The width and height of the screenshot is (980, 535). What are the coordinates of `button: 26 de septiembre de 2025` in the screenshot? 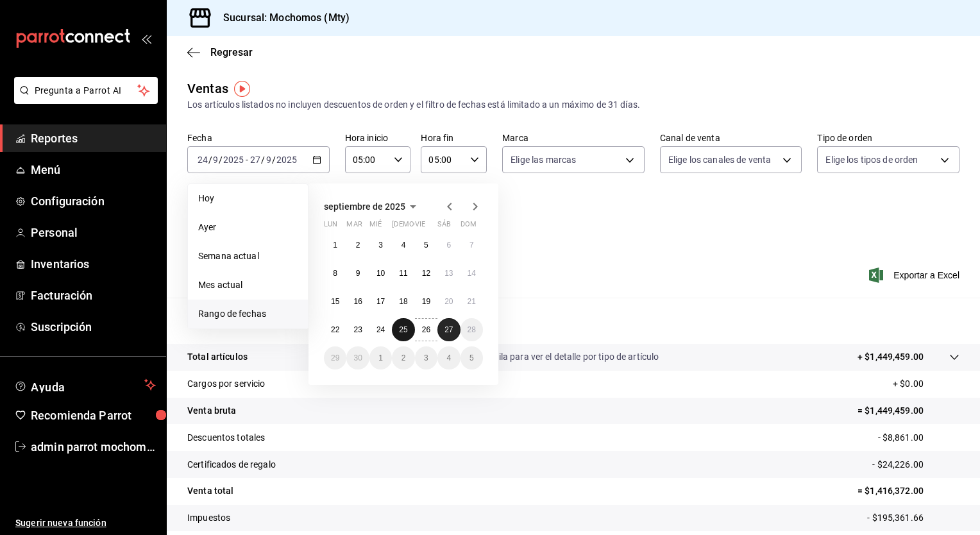 It's located at (426, 330).